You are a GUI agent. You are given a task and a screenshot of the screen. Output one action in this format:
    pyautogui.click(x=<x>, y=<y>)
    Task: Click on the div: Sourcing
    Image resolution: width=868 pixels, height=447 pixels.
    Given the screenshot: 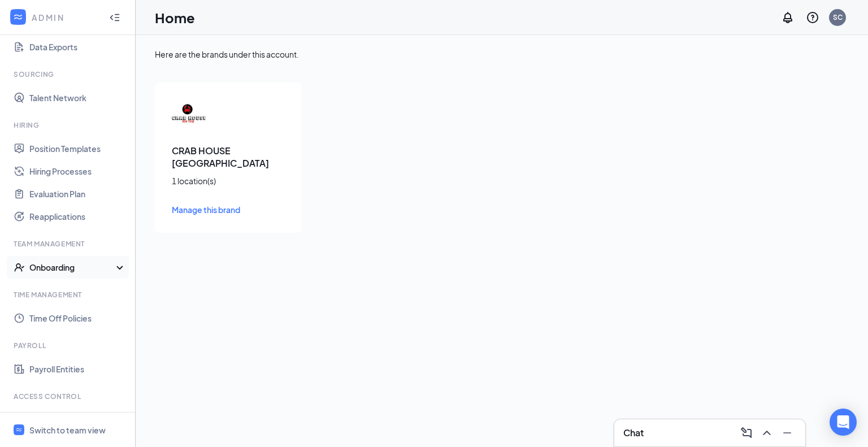 What is the action you would take?
    pyautogui.click(x=68, y=74)
    